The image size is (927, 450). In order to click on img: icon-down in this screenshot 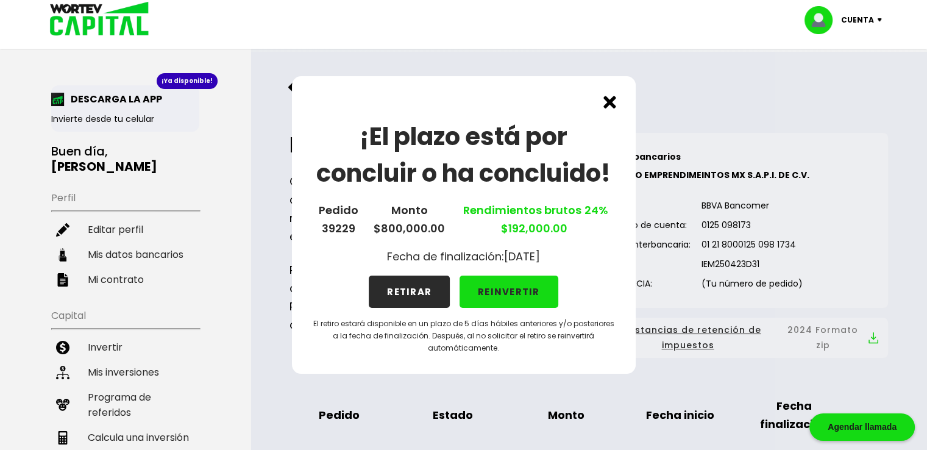, I will do `click(882, 20)`.